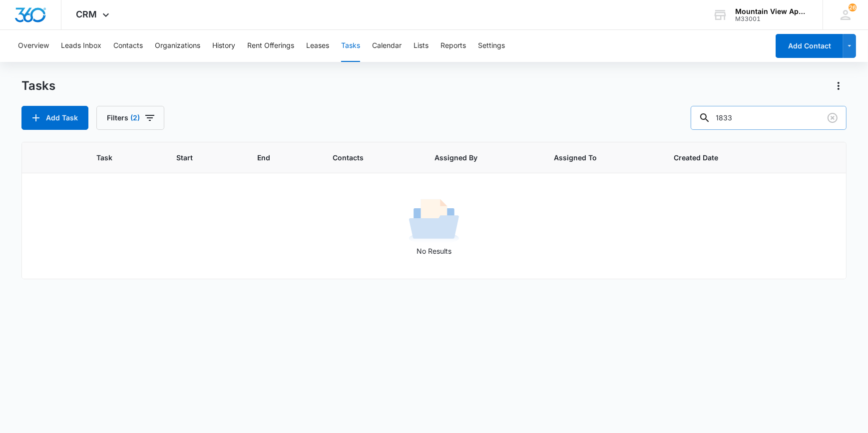 The width and height of the screenshot is (868, 433). Describe the element at coordinates (128, 46) in the screenshot. I see `button: Contacts` at that location.